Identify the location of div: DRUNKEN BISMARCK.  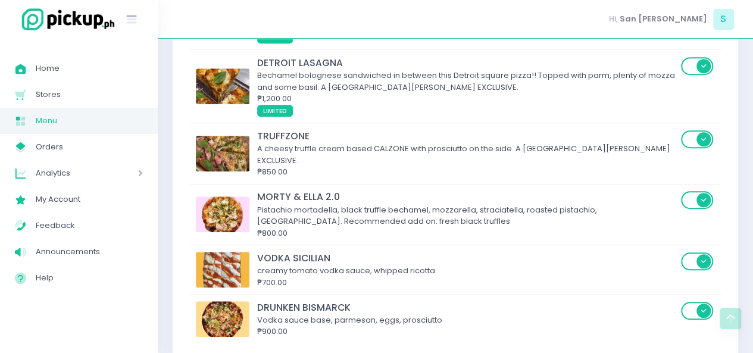
(467, 307).